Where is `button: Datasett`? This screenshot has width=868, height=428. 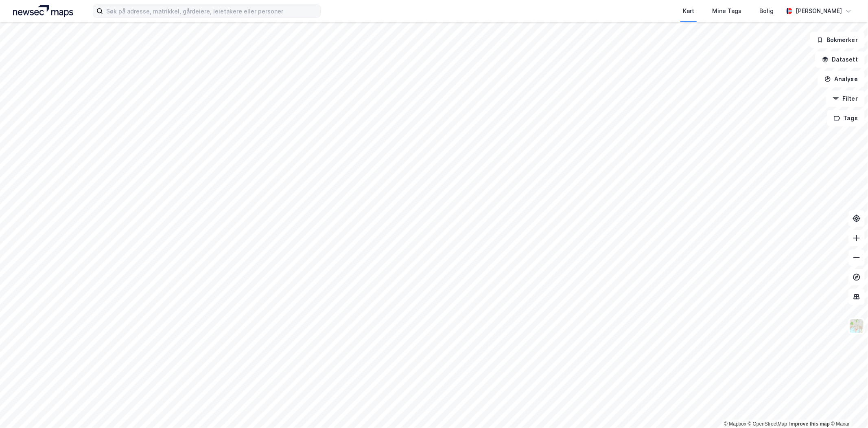 button: Datasett is located at coordinates (840, 59).